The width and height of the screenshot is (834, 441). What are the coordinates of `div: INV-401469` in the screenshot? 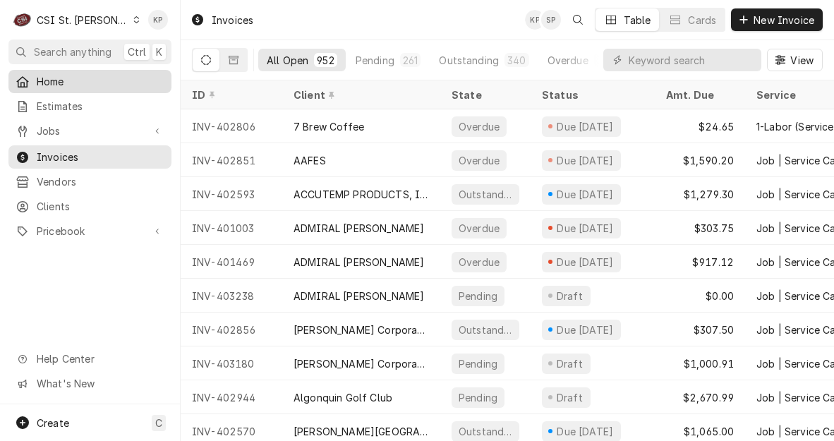 It's located at (231, 262).